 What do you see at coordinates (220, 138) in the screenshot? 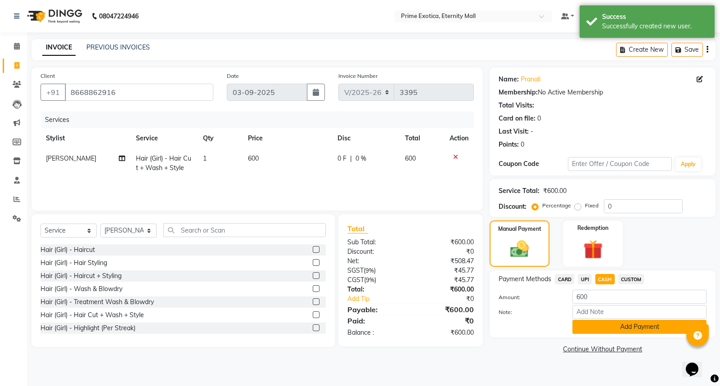
I see `th: Qty` at bounding box center [220, 138].